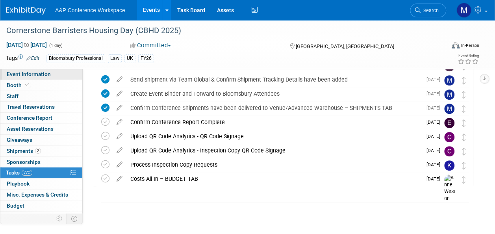 The image size is (495, 234). I want to click on a: Travel Reservations, so click(41, 107).